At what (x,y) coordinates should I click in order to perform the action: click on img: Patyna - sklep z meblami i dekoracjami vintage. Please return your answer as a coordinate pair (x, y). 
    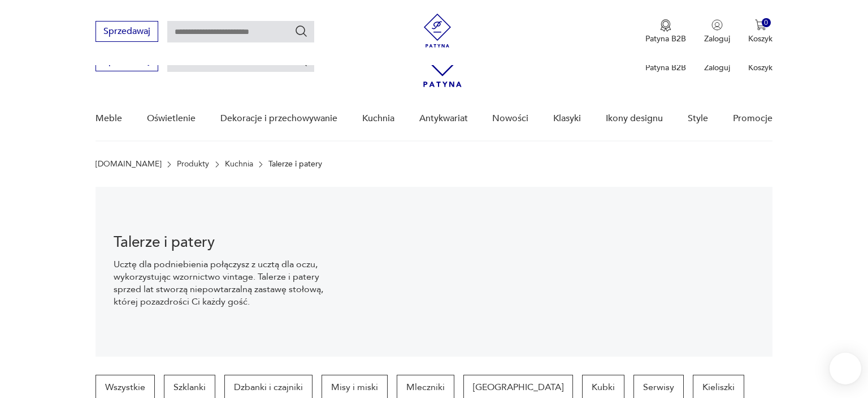
    Looking at the image, I should click on (437, 31).